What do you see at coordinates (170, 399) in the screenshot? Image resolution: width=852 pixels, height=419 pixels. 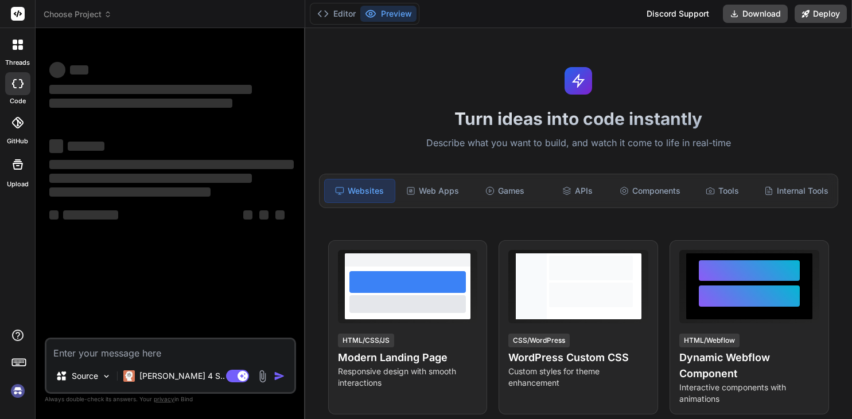 I see `p: Always double-check its answers. Your in Bind` at bounding box center [170, 399].